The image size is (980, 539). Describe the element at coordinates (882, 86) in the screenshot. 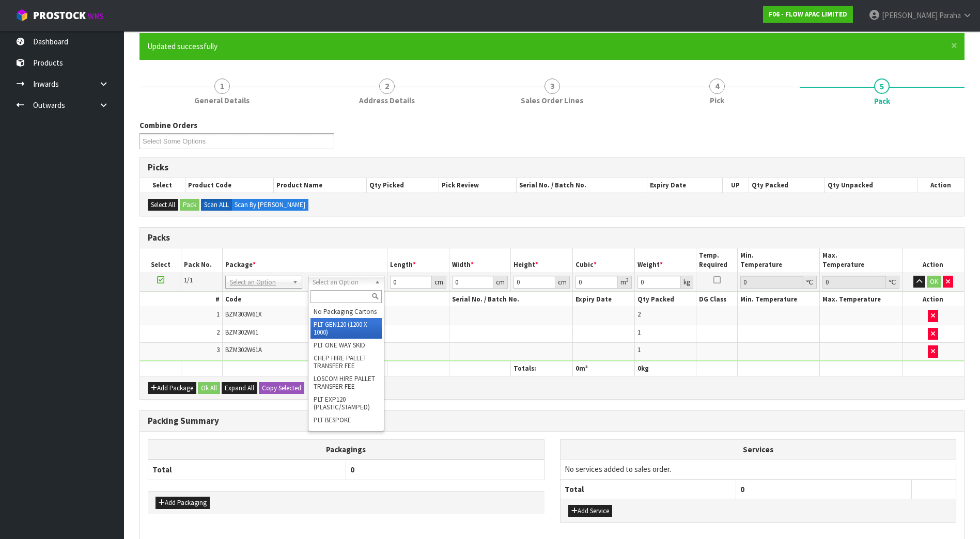

I see `span: 5` at that location.